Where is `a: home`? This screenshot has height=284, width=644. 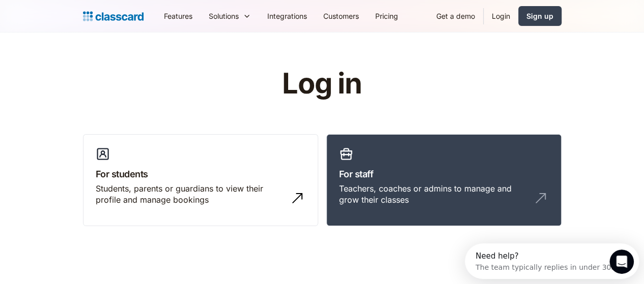
a: home is located at coordinates (113, 16).